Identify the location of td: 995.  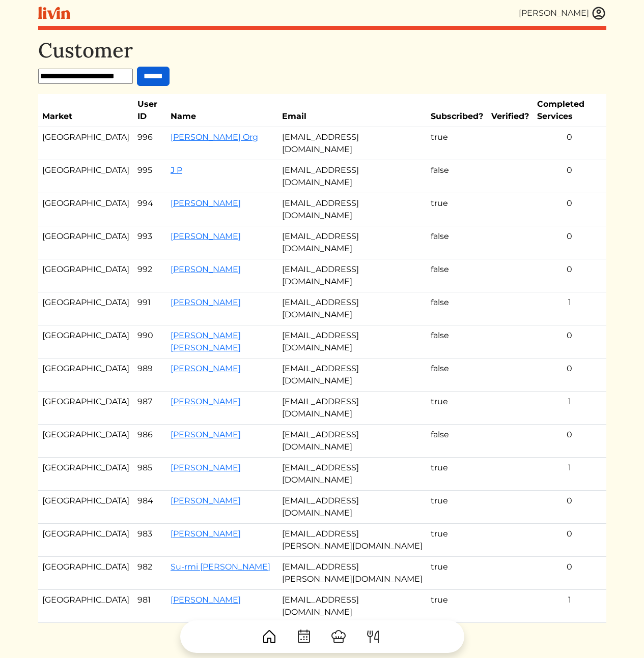
(150, 176).